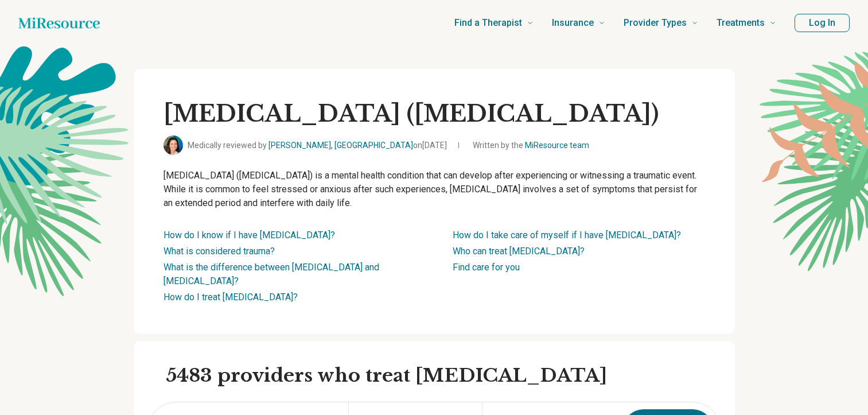 The image size is (868, 415). Describe the element at coordinates (488, 23) in the screenshot. I see `span: Find a Therapist` at that location.